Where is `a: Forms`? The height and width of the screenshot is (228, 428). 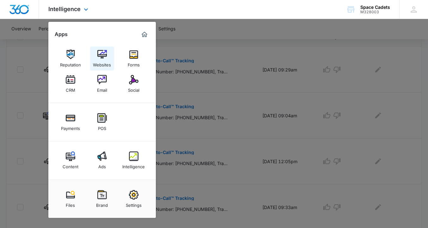 a: Forms is located at coordinates (134, 58).